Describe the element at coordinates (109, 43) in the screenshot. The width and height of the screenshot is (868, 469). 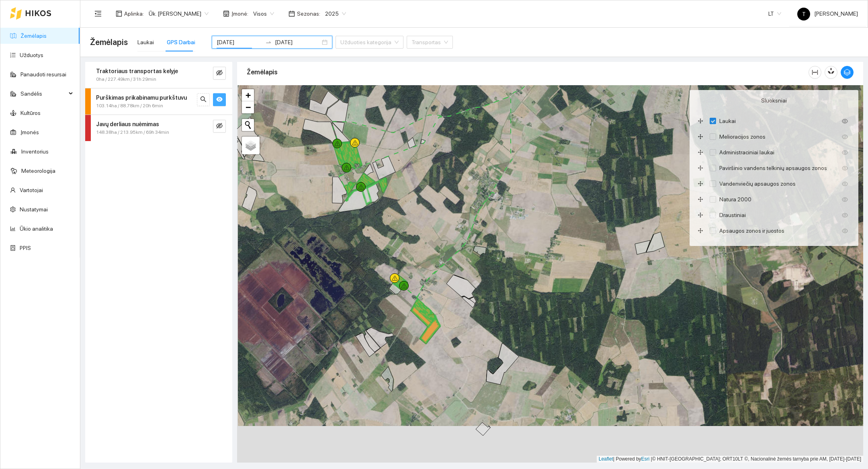
I see `span: Žemėlapis` at that location.